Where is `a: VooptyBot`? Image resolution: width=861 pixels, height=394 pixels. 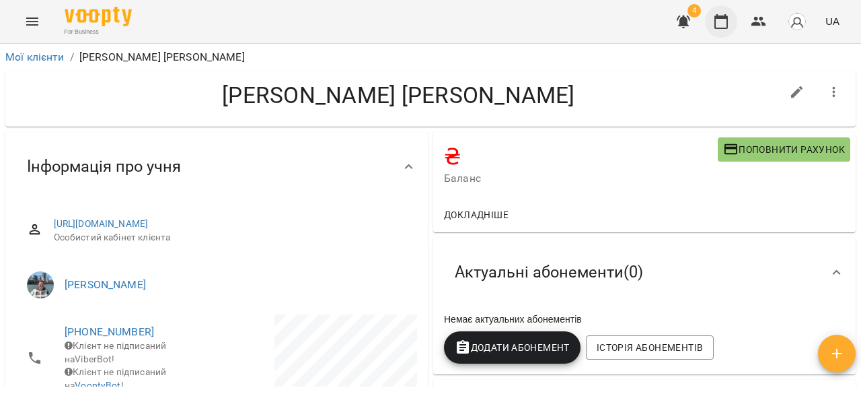 a: VooptyBot is located at coordinates (98, 385).